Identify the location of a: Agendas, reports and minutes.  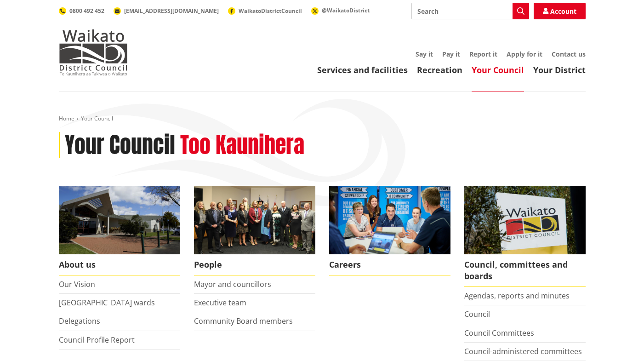
(517, 296).